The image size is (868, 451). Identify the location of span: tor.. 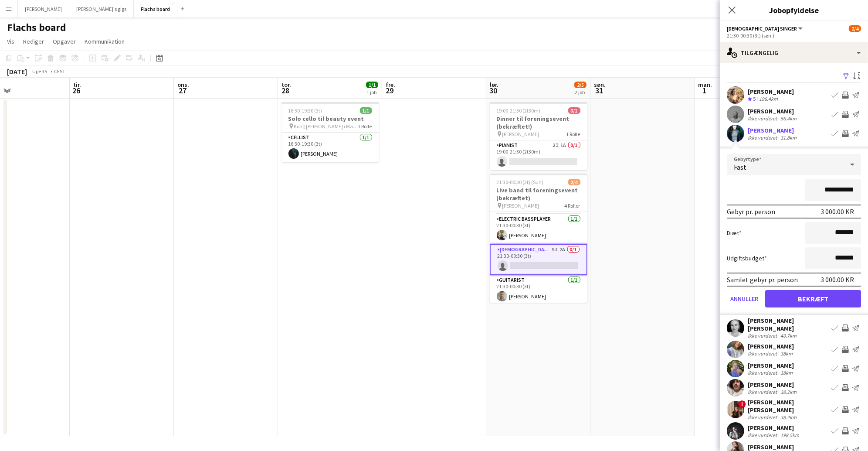
(286, 84).